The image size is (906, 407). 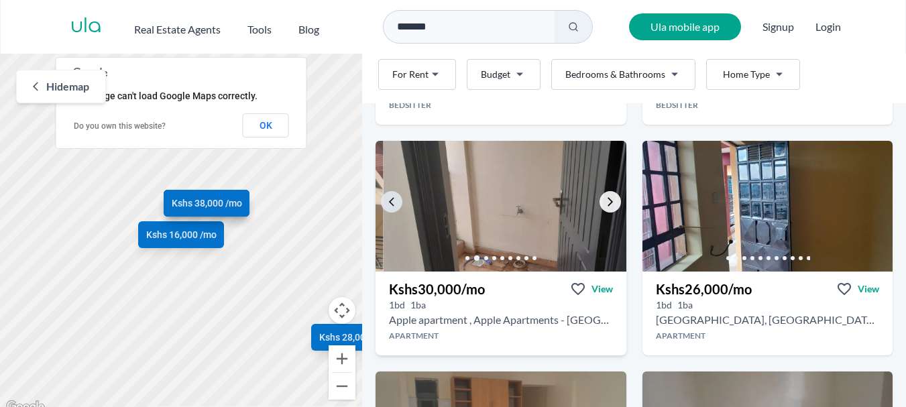 I want to click on img: 1 bedroom Apartment for rent - Kshs 30,000/mo - in South B in Apple Apartments - South B, Shikung..., so click(x=507, y=206).